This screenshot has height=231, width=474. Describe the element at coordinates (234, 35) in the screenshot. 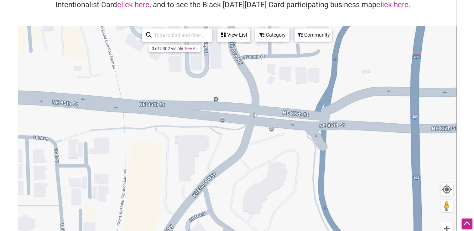

I see `div: See a list of the visible businesses` at that location.